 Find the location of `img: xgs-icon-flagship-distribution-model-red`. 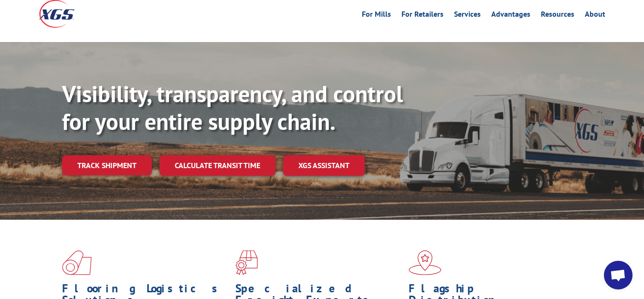

img: xgs-icon-flagship-distribution-model-red is located at coordinates (425, 263).